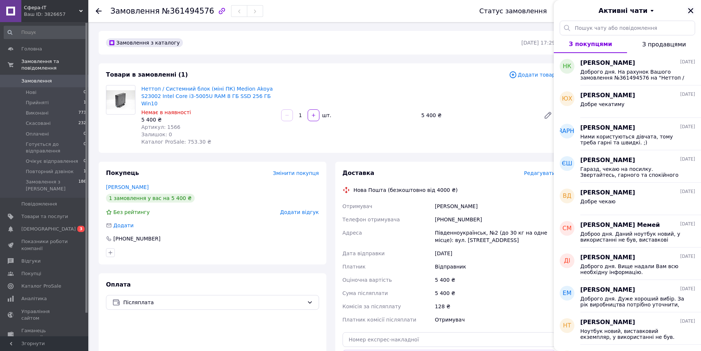 This screenshot has height=351, width=701. What do you see at coordinates (632, 139) in the screenshot?
I see `span: Ними користуються дівчата, тому треба гарні та швидкі. ;)` at bounding box center [632, 139].